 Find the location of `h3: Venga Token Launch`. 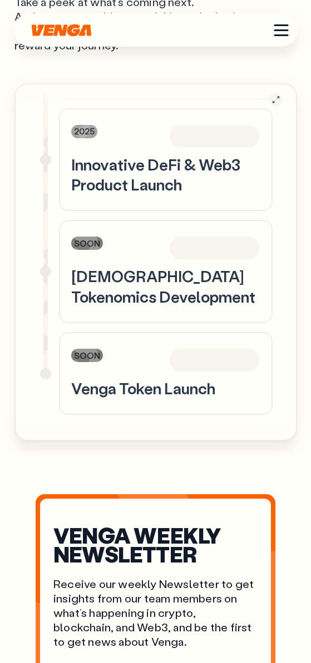

h3: Venga Token Launch is located at coordinates (166, 388).